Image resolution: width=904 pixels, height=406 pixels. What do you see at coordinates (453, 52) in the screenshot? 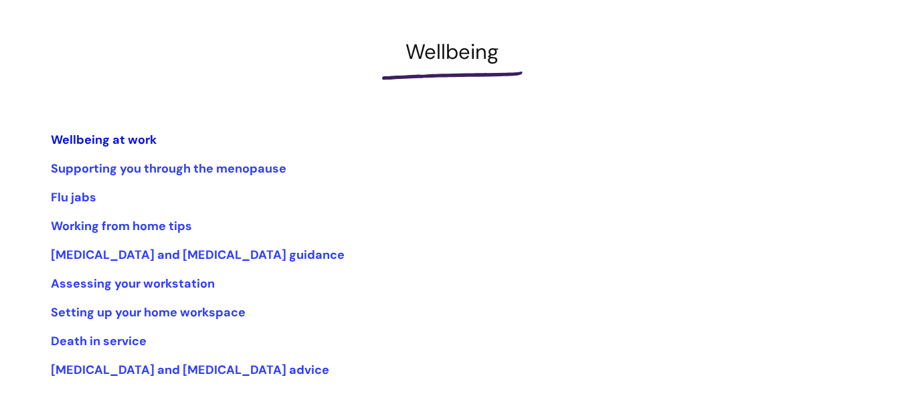
I see `h1: Wellbeing` at bounding box center [453, 52].